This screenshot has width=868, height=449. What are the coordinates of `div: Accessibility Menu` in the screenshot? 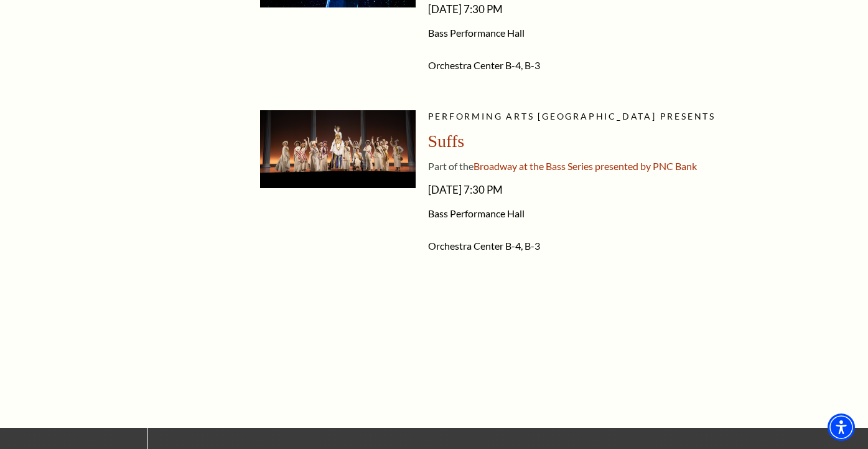 It's located at (841, 427).